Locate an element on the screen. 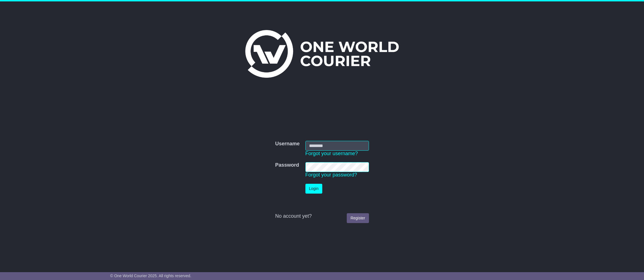 Image resolution: width=644 pixels, height=280 pixels. a: Forgot your username? is located at coordinates (332, 153).